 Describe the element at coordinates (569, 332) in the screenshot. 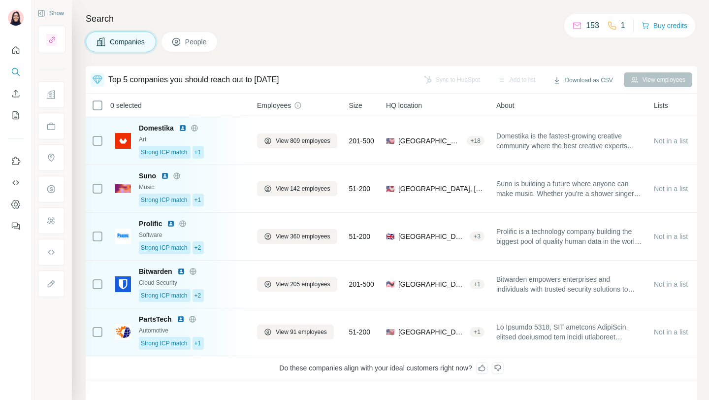

I see `span: Lo Ipsumdo 5318, SIT ametcons AdipiScin, elitsed doeiusmod tem incidi utlaboreet dolorema aliqu. ...` at that location.